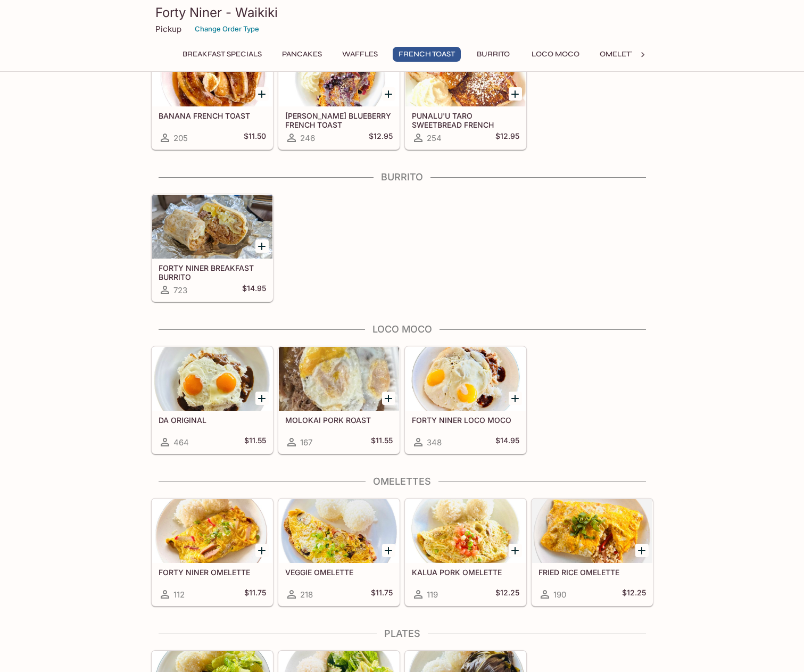 The height and width of the screenshot is (672, 804). Describe the element at coordinates (493, 55) in the screenshot. I see `button: Burrito` at that location.